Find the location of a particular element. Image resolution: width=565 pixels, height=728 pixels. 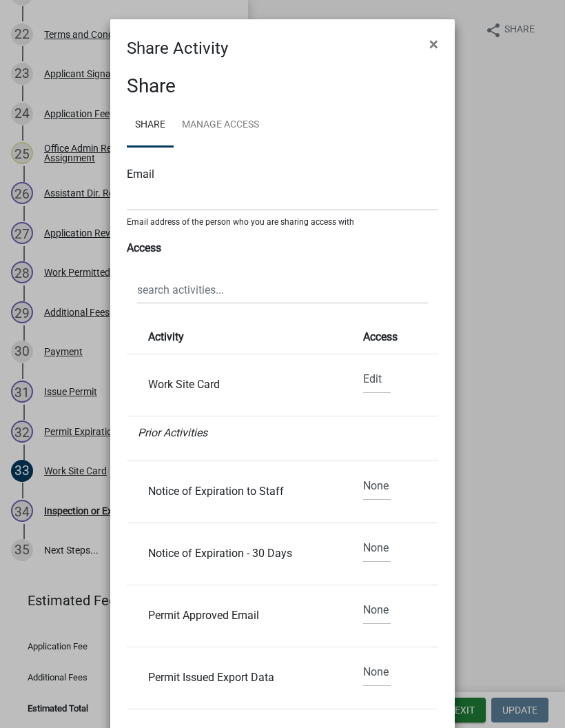

div: Email is located at coordinates (283, 175).